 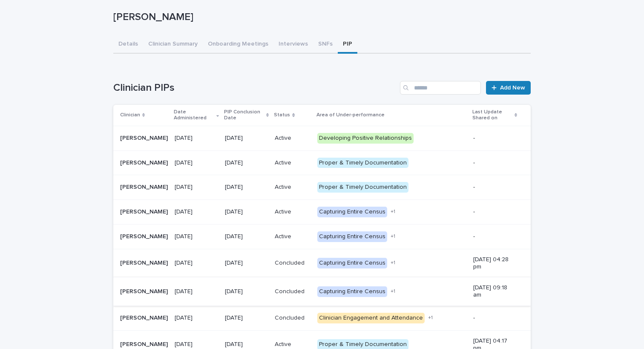 What do you see at coordinates (244, 115) in the screenshot?
I see `p: PIP Conclusion Date` at bounding box center [244, 115].